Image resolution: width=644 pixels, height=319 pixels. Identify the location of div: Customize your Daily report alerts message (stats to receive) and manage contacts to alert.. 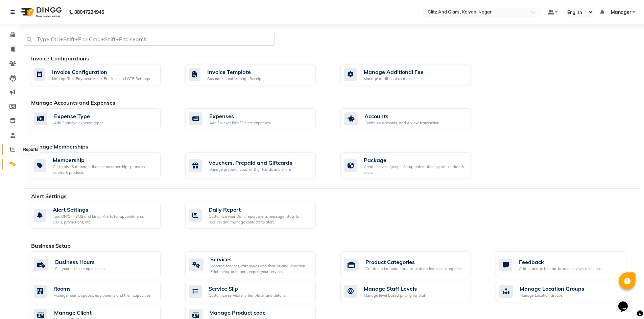
(259, 219).